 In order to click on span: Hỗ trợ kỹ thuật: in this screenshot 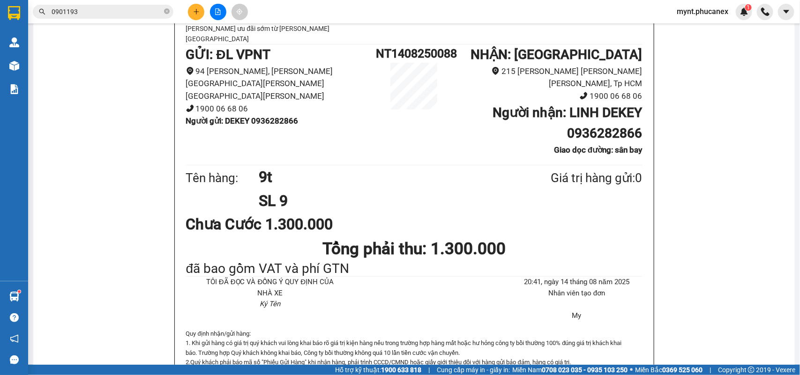, I will do `click(378, 370)`.